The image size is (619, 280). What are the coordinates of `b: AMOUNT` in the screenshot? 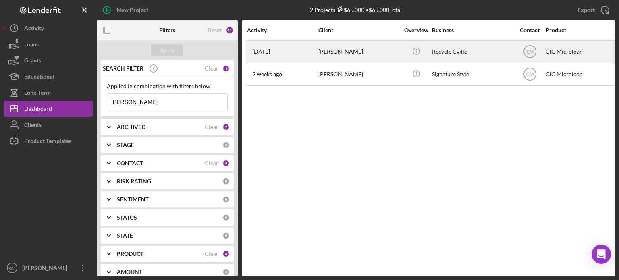 It's located at (129, 272).